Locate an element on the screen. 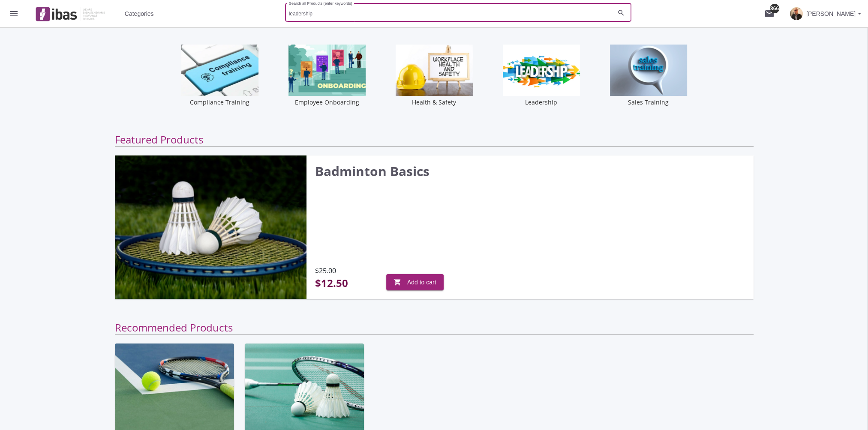 The width and height of the screenshot is (868, 430). mat-icon: search is located at coordinates (621, 13).